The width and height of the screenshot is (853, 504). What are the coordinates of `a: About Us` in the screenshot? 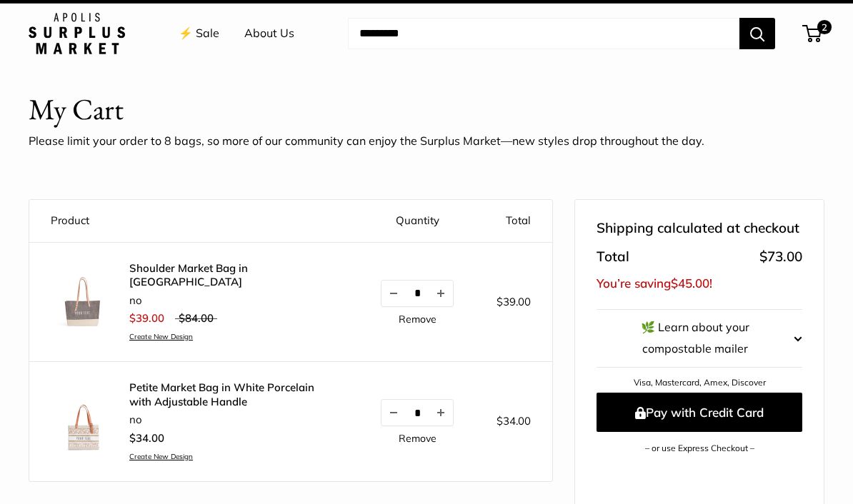 It's located at (269, 33).